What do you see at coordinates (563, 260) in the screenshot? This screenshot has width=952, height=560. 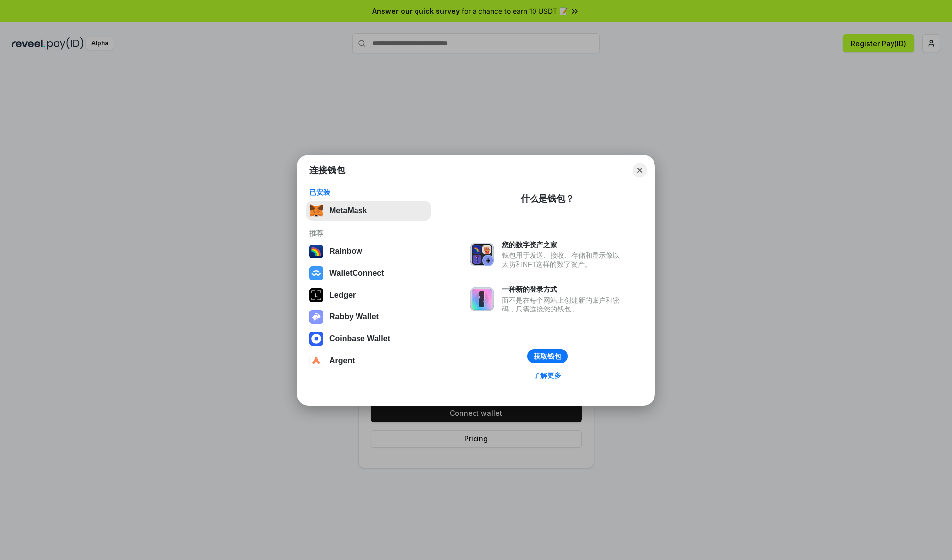 I see `div: 钱包用于发送、接收、存储和显示像以太坊和NFT这样的数字资产。` at bounding box center [563, 260].